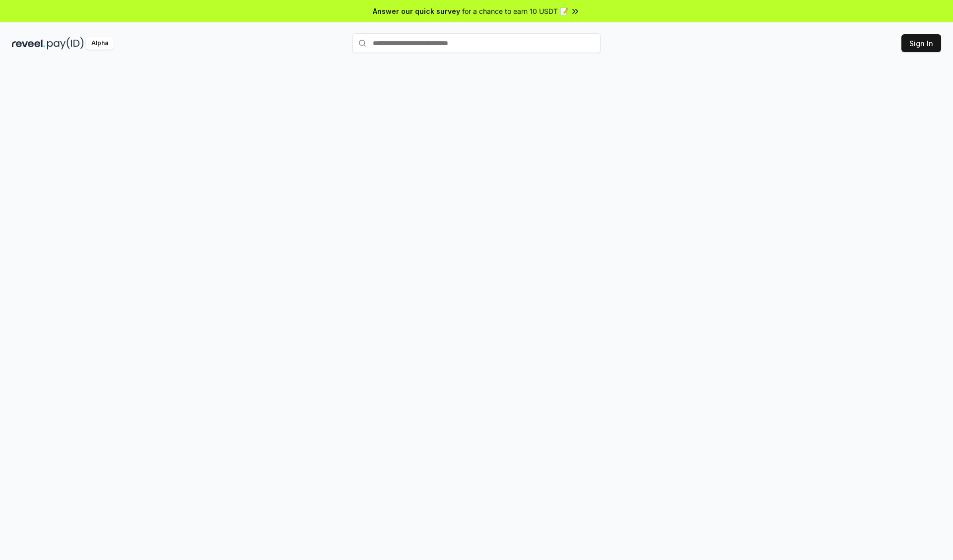 The image size is (953, 560). I want to click on span: for a chance to earn 10 USDT 📝, so click(515, 11).